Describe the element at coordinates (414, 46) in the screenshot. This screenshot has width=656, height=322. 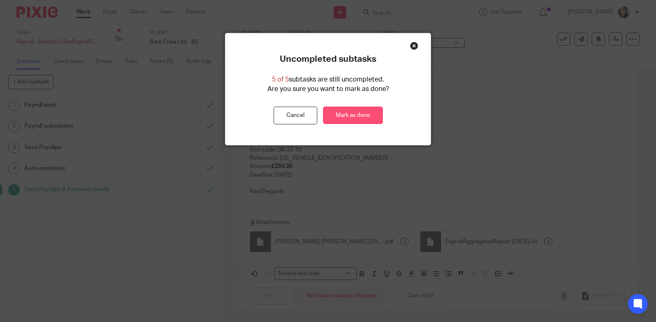
I see `div: Close this dialog window` at that location.